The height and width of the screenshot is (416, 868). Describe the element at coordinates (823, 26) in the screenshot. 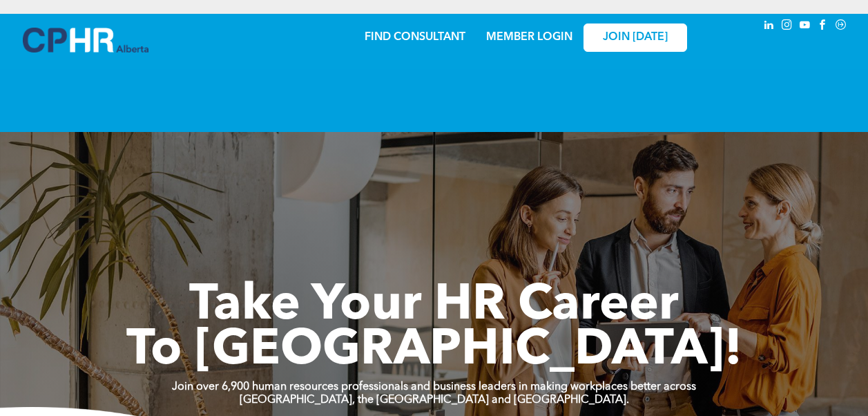

I see `a: facebook` at that location.